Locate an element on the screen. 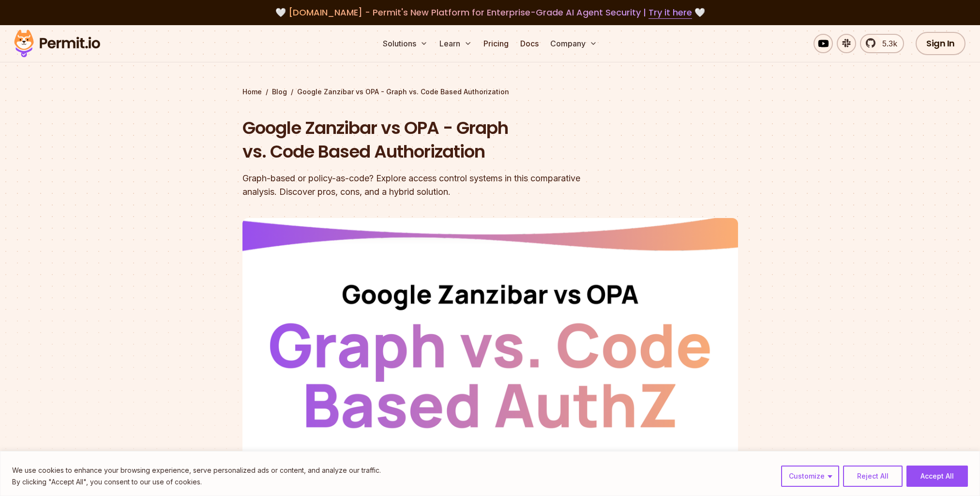 This screenshot has height=496, width=980. a: Try it here is located at coordinates (671, 12).